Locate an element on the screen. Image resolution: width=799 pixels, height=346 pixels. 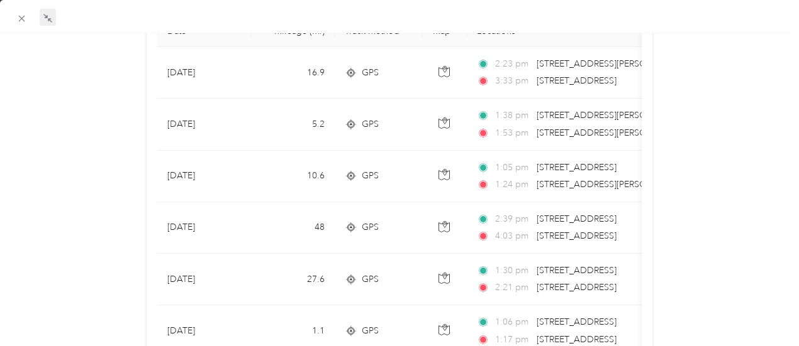
span: 1:06 pm is located at coordinates (513, 323).